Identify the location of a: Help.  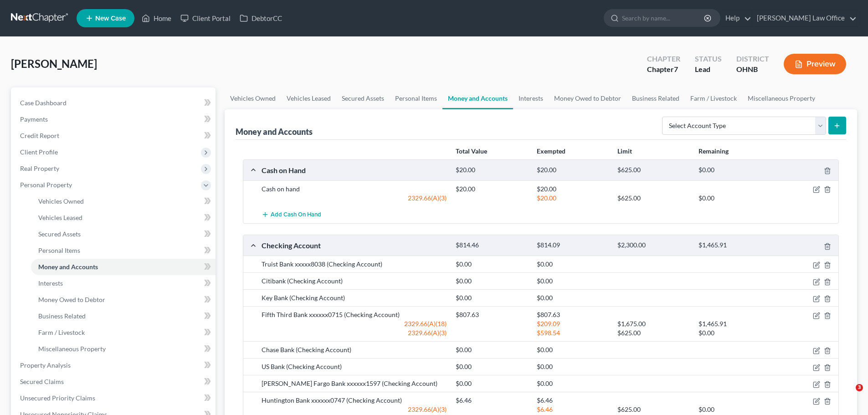
(736, 18).